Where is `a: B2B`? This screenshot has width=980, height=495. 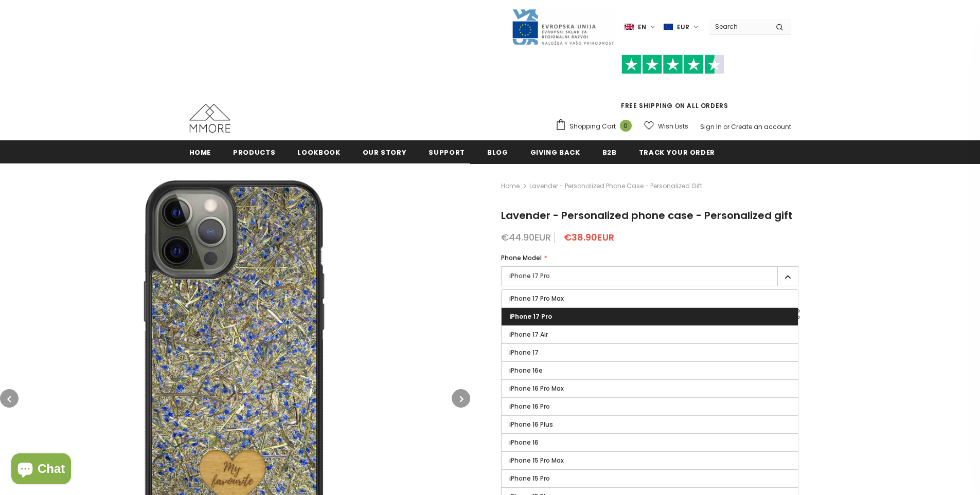 a: B2B is located at coordinates (610, 152).